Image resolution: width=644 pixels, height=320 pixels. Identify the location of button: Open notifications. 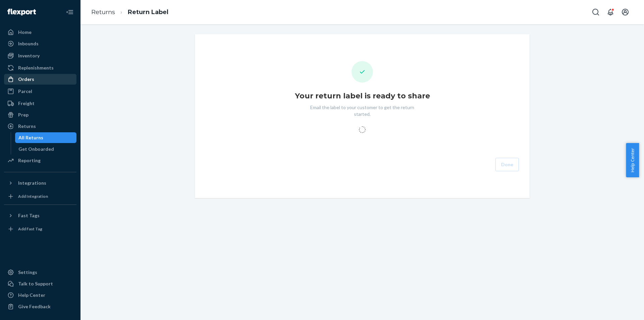
(611, 12).